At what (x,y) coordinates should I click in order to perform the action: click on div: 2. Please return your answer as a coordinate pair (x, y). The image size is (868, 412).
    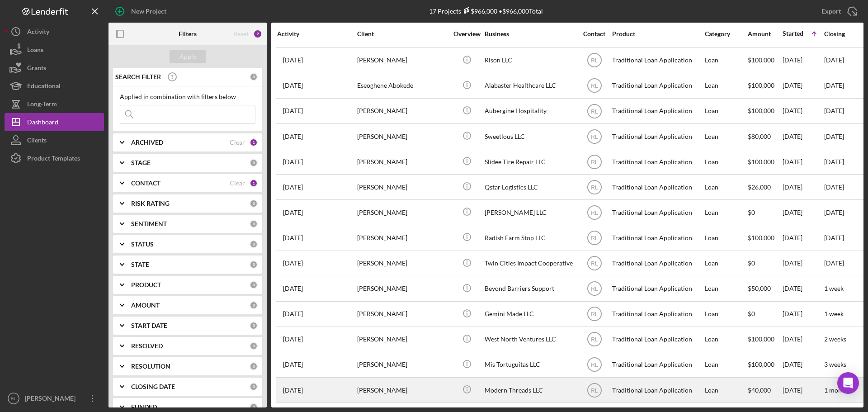
    Looking at the image, I should click on (257, 34).